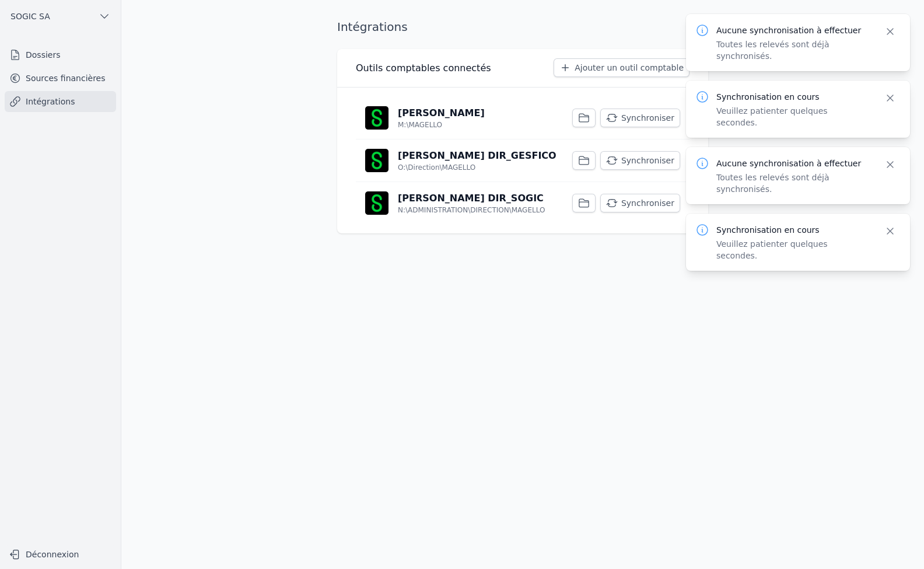 This screenshot has width=924, height=569. Describe the element at coordinates (60, 16) in the screenshot. I see `button: SOGIC SA` at that location.